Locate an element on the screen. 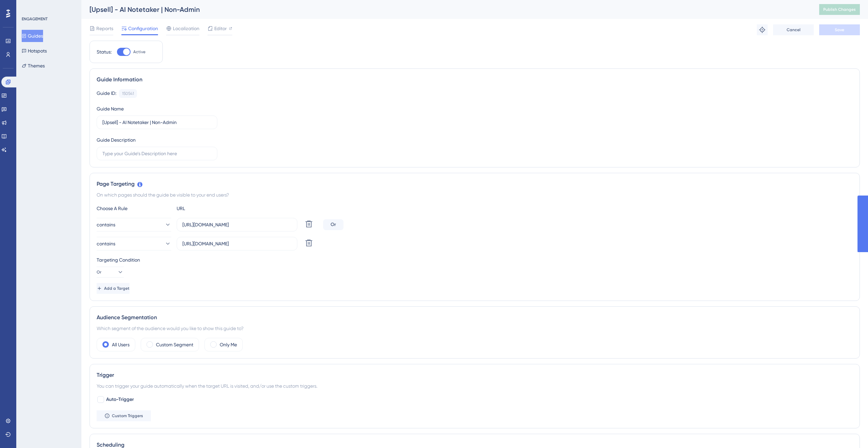  button: Cancel is located at coordinates (793, 29).